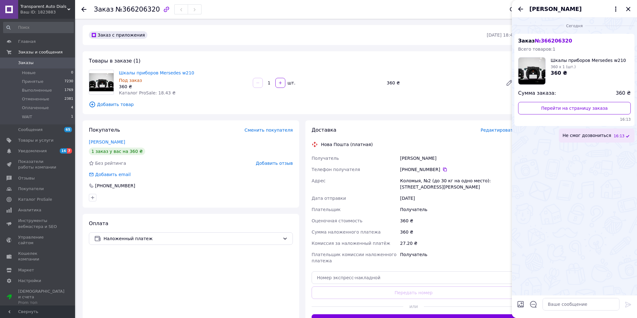 The image size is (637, 318). I want to click on span: Покупатель, so click(104, 130).